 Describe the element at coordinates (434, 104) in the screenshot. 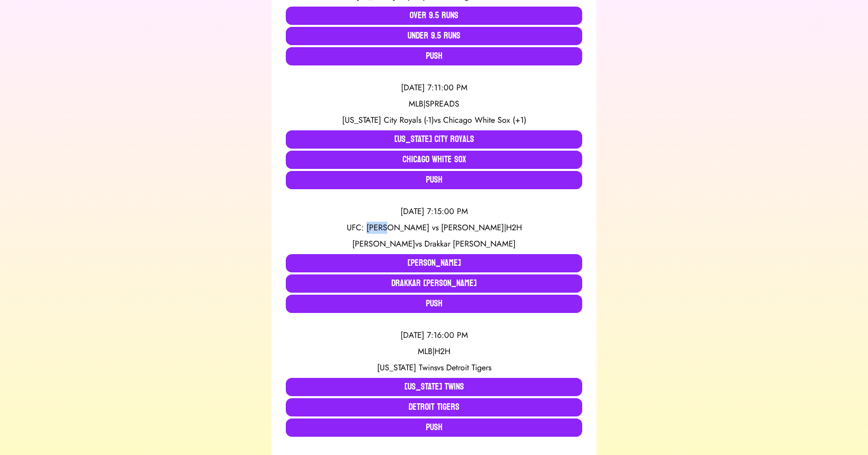

I see `div: MLB | SPREADS` at that location.